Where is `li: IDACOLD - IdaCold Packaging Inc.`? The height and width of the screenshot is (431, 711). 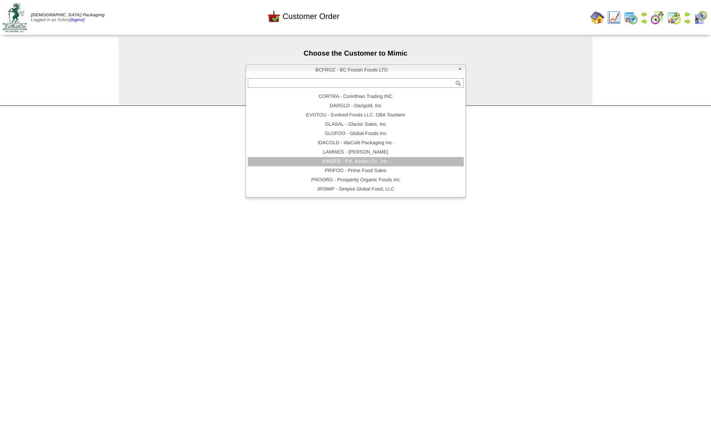 li: IDACOLD - IdaCold Packaging Inc. is located at coordinates (356, 143).